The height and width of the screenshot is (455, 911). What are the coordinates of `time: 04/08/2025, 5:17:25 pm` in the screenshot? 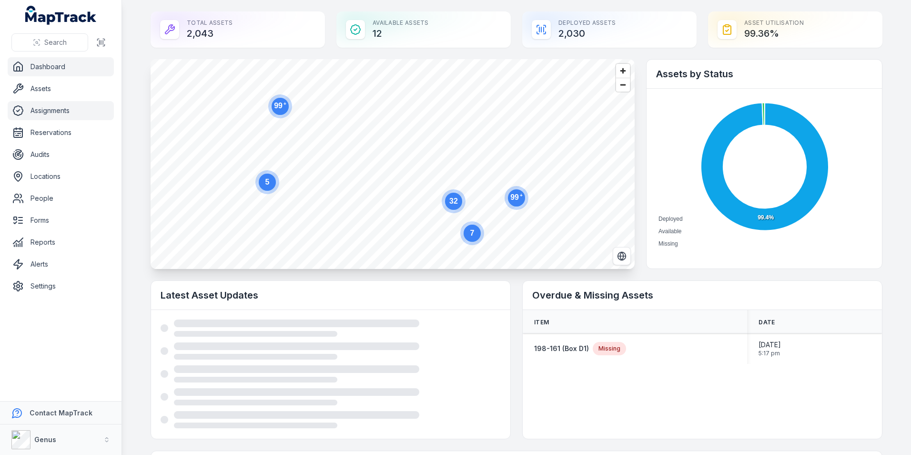 It's located at (770, 348).